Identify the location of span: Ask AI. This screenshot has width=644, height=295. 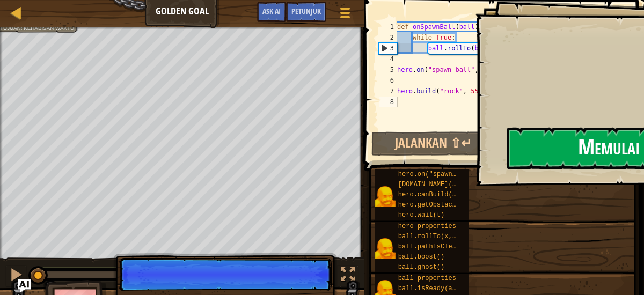
(272, 11).